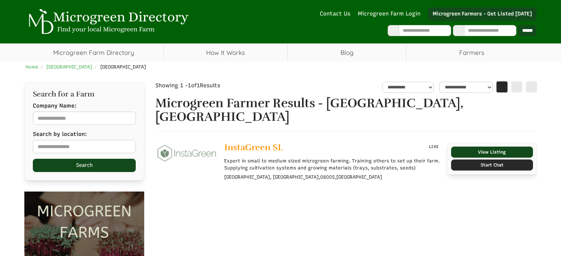  What do you see at coordinates (335, 14) in the screenshot?
I see `a: Contact Us` at bounding box center [335, 14].